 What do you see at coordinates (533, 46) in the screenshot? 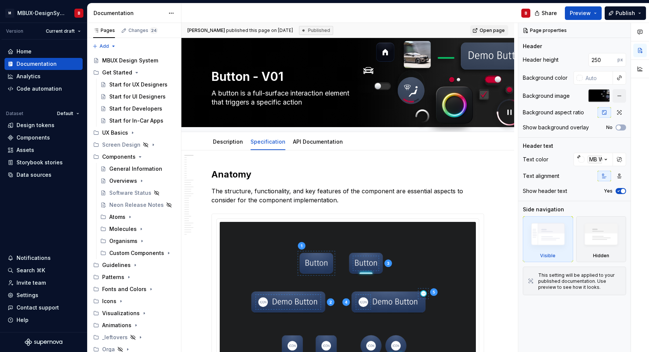
I see `div: Header` at bounding box center [533, 46].